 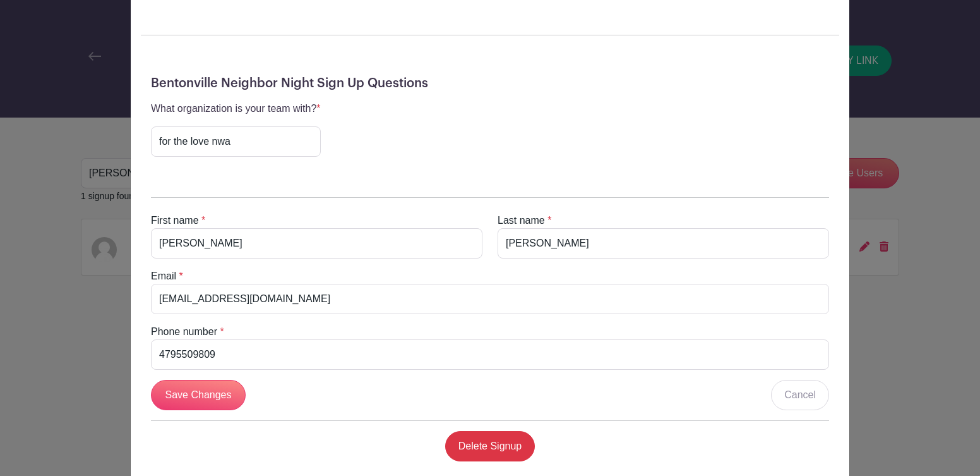 What do you see at coordinates (490, 83) in the screenshot?
I see `h5: Bentonville Neighbor Night Sign Up Questions` at bounding box center [490, 83].